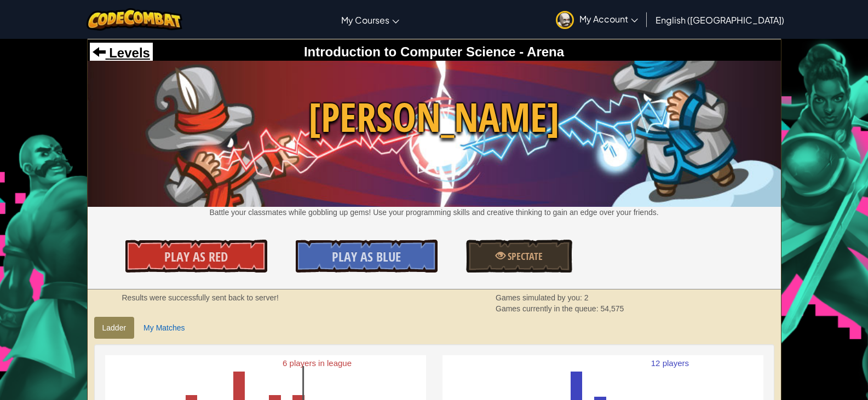 The image size is (868, 400). I want to click on img: Wakka Maul, so click(434, 134).